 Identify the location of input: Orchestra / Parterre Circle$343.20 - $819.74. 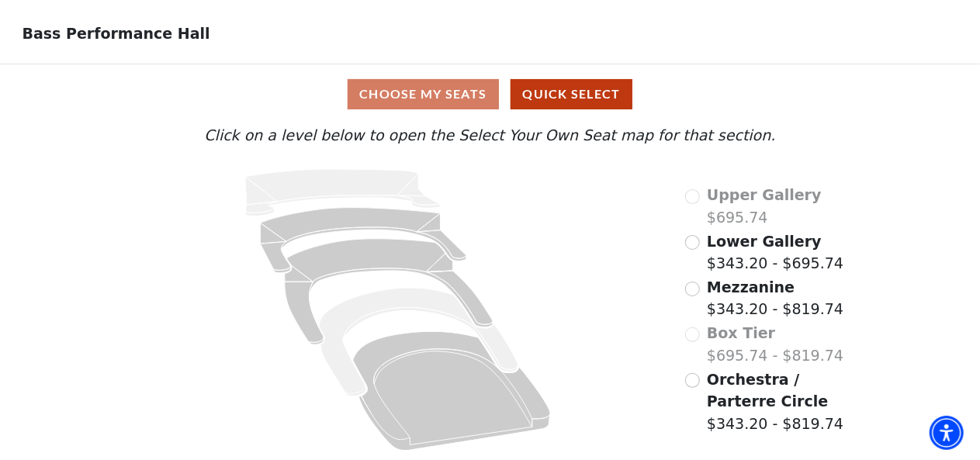
(692, 380).